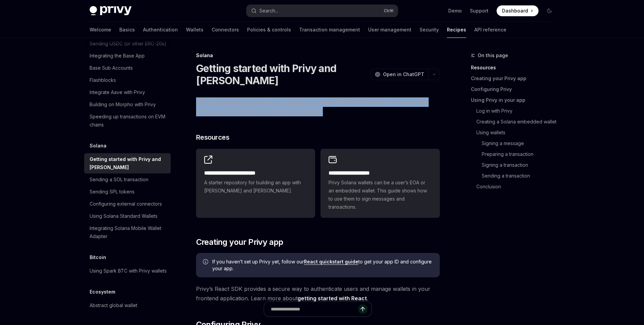 Image resolution: width=644 pixels, height=325 pixels. Describe the element at coordinates (195, 30) in the screenshot. I see `a: Wallets` at that location.